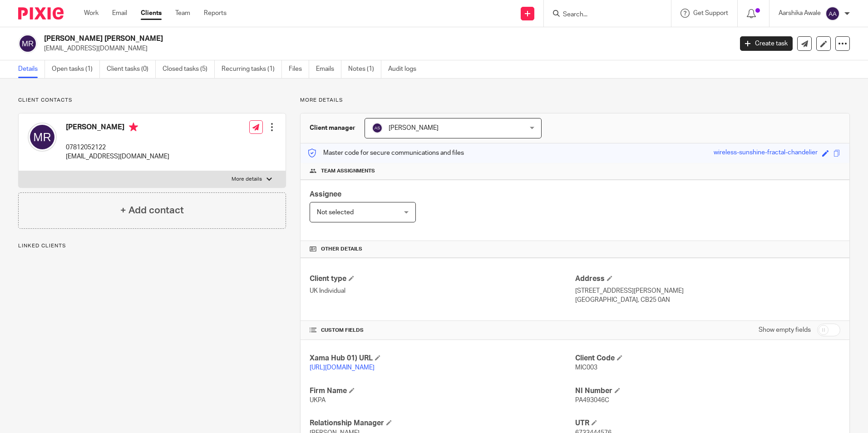 The width and height of the screenshot is (868, 433). Describe the element at coordinates (31, 69) in the screenshot. I see `a: Details` at that location.